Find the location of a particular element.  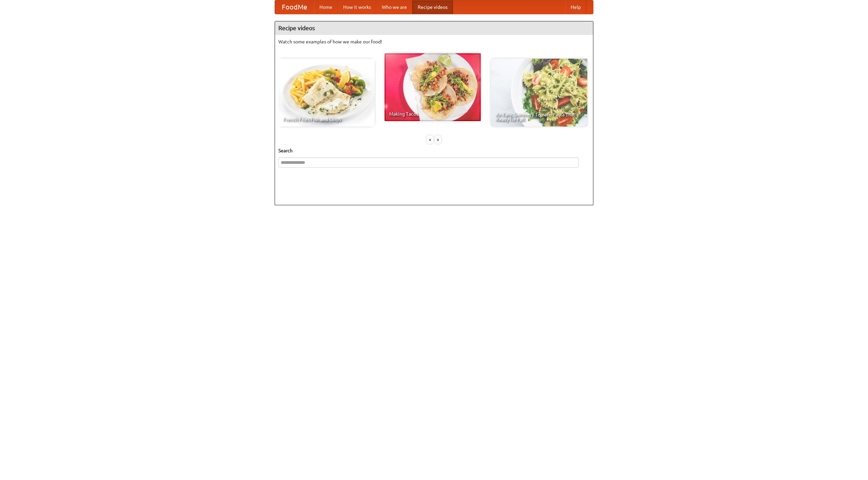

span: Making Tacos is located at coordinates (433, 114).